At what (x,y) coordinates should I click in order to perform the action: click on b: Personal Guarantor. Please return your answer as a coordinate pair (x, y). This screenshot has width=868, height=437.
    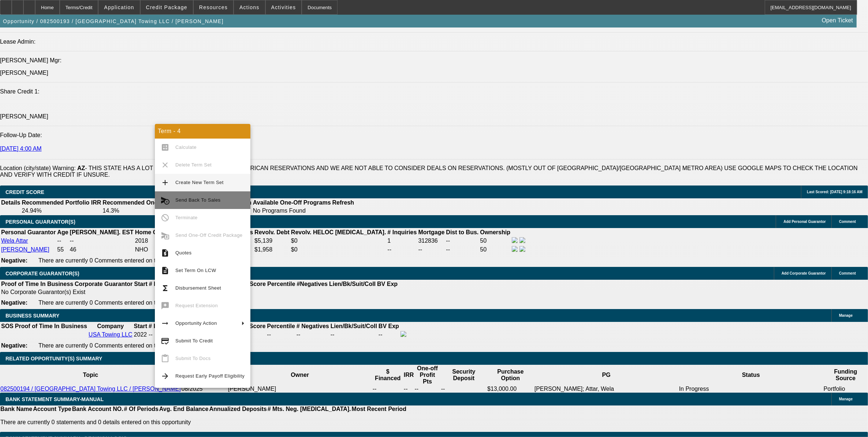
    Looking at the image, I should click on (28, 232).